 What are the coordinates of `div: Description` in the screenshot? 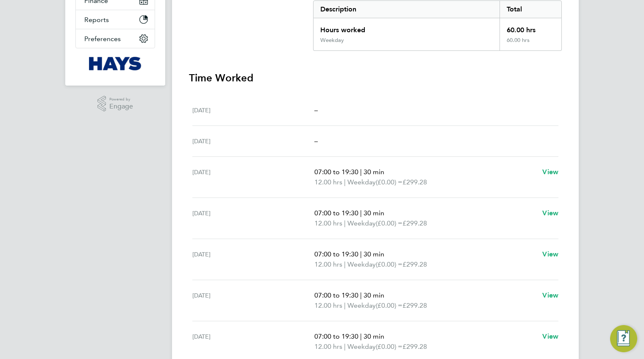 It's located at (406, 9).